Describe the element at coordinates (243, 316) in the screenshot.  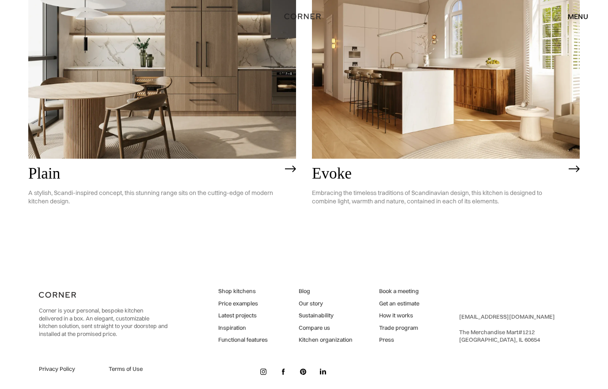
I see `a: Latest projects` at that location.